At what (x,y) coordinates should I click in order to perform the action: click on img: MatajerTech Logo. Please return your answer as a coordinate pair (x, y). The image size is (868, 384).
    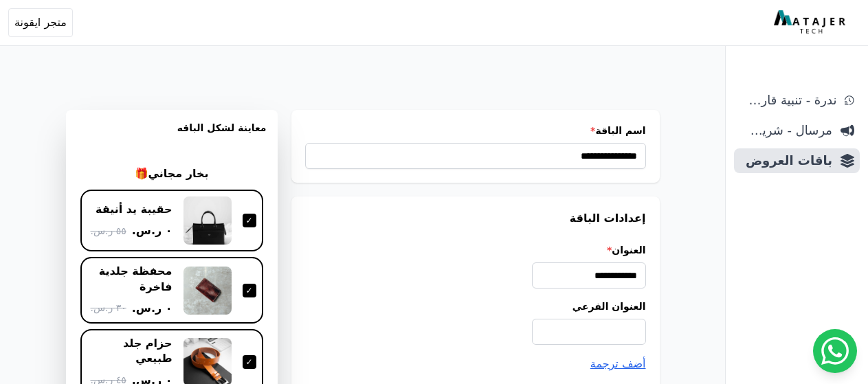
    Looking at the image, I should click on (811, 22).